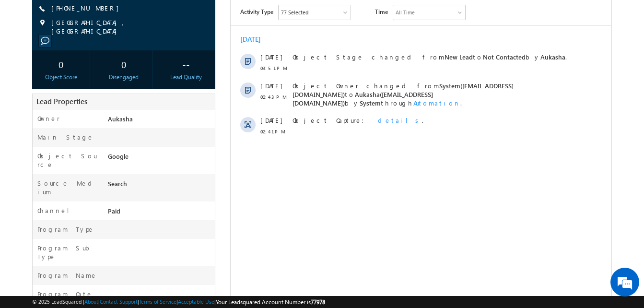 The image size is (644, 308). Describe the element at coordinates (160, 213) in the screenshot. I see `div: Paid` at that location.